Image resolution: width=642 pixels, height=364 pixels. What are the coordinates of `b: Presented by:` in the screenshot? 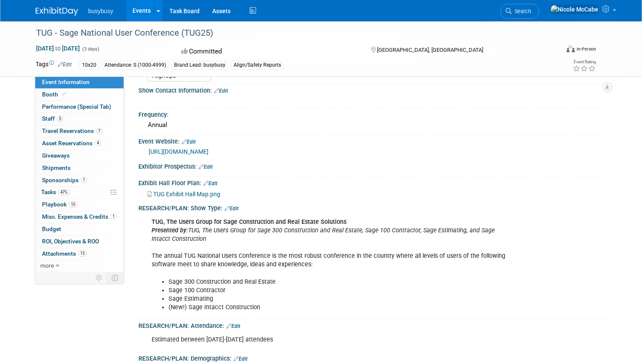 It's located at (170, 230).